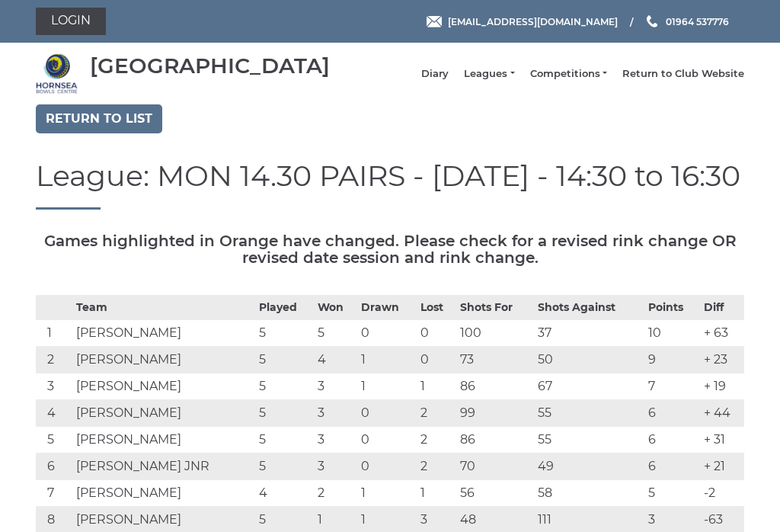 This screenshot has height=532, width=780. What do you see at coordinates (722, 466) in the screenshot?
I see `td: + 21` at bounding box center [722, 466].